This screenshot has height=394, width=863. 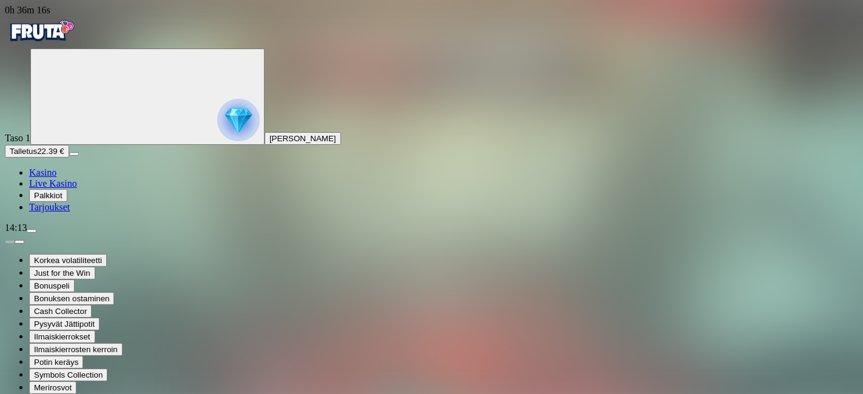 I want to click on span: Cash Collector, so click(x=60, y=311).